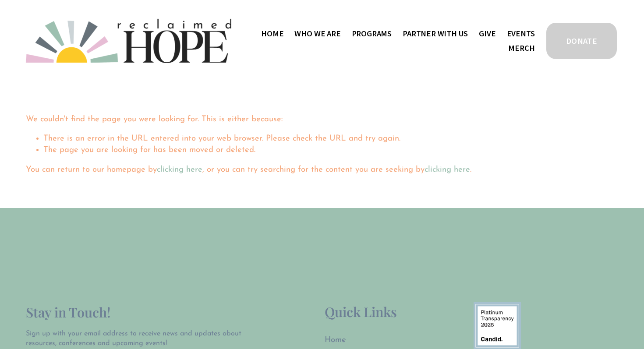  I want to click on a: DONATE, so click(581, 41).